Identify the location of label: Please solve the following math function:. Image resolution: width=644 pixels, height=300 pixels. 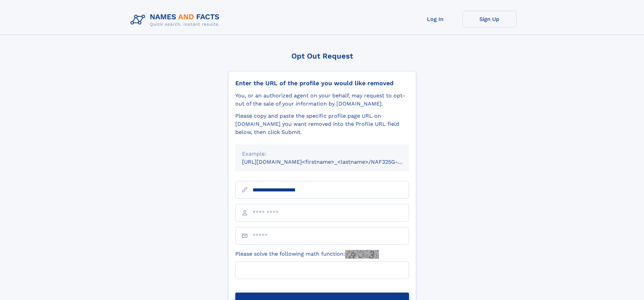
(307, 255).